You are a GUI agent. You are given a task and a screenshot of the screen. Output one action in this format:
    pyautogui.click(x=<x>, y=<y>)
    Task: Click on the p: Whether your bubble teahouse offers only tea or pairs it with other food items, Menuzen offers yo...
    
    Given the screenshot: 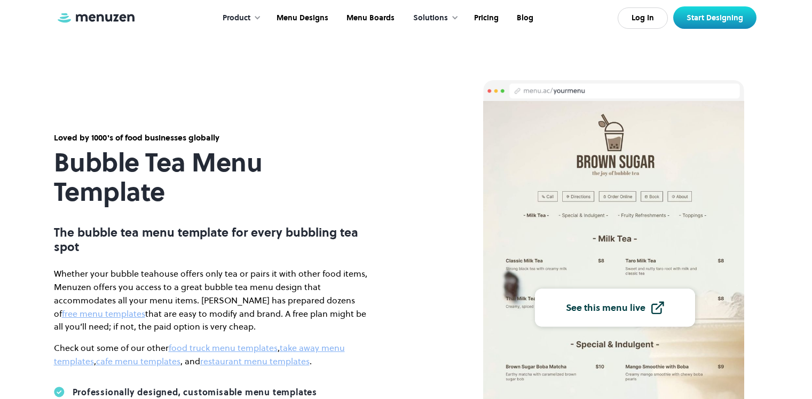 What is the action you would take?
    pyautogui.click(x=214, y=300)
    